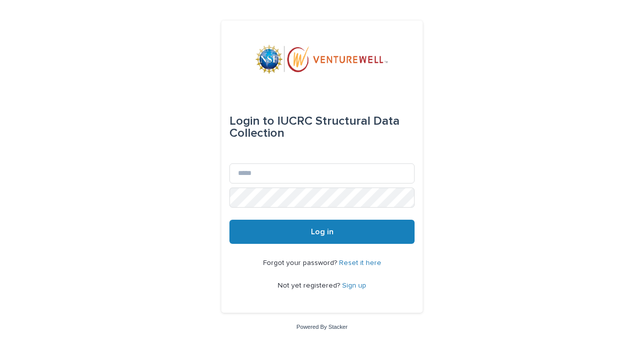 This screenshot has height=362, width=644. I want to click on img: mWhVGmOKROS2pZaMU8FQ, so click(322, 60).